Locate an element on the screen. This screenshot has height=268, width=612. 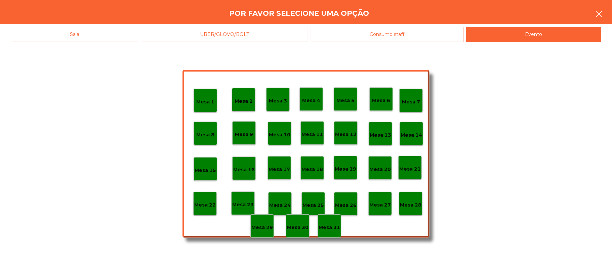
p: Mesa 1 is located at coordinates (205, 102).